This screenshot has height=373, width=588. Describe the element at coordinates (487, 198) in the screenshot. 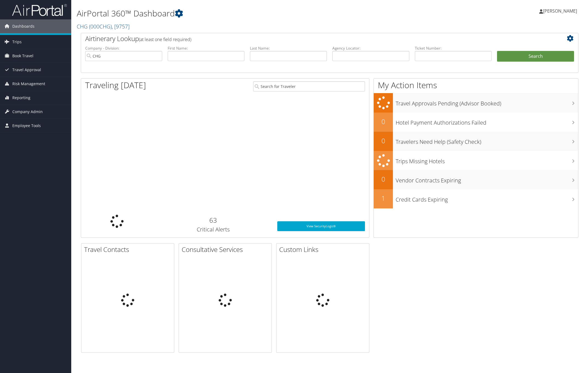

I see `h3: Credit Cards Expiring` at that location.